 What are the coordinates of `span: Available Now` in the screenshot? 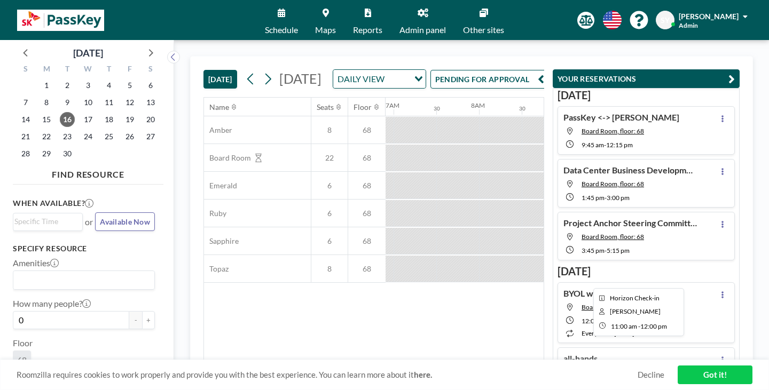 It's located at (125, 222).